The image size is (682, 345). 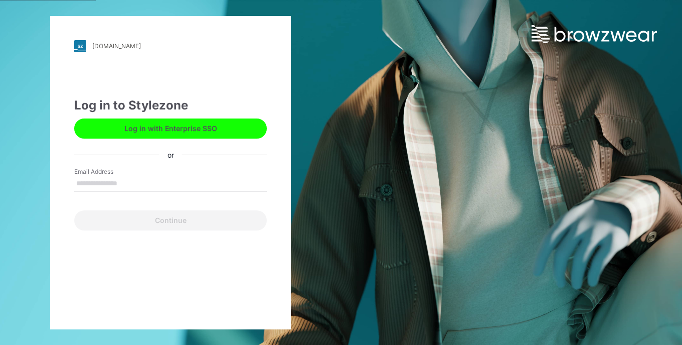 What do you see at coordinates (109, 172) in the screenshot?
I see `label: Email Address` at bounding box center [109, 172].